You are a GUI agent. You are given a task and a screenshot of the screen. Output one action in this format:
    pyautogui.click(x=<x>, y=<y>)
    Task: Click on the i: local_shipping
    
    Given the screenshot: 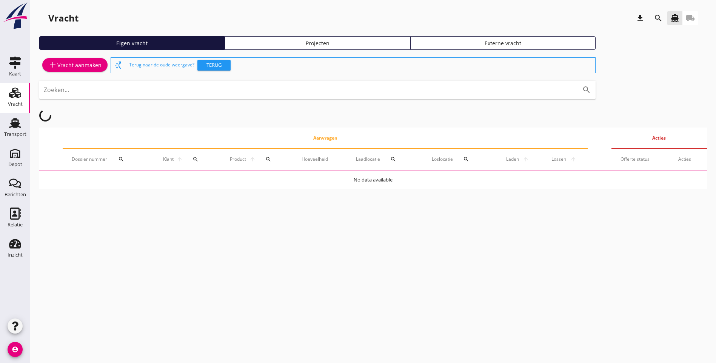 What is the action you would take?
    pyautogui.click(x=690, y=18)
    